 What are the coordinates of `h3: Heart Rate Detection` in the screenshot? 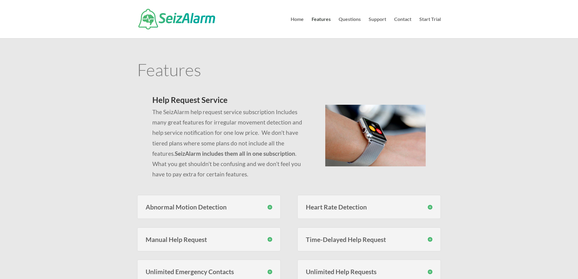 It's located at (369, 207).